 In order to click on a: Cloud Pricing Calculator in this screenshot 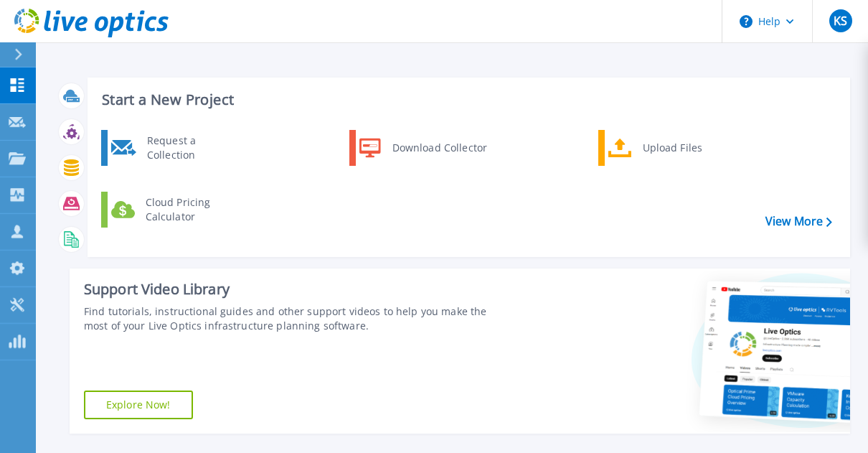, I will do `click(175, 210)`.